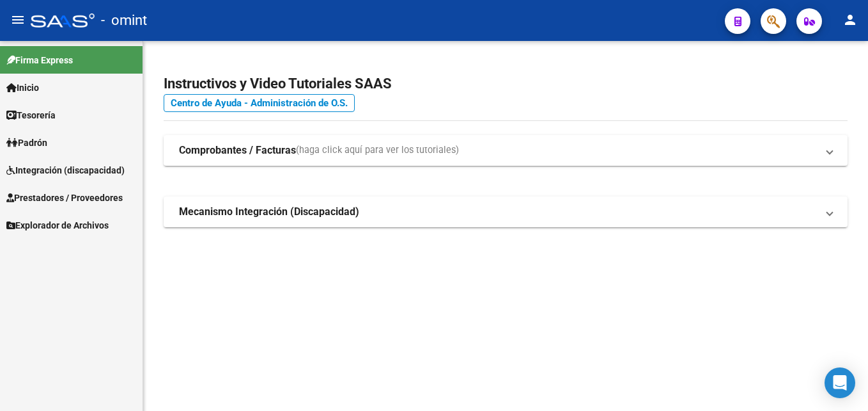 The height and width of the screenshot is (411, 868). Describe the element at coordinates (840, 383) in the screenshot. I see `div: Open Intercom Messenger` at that location.